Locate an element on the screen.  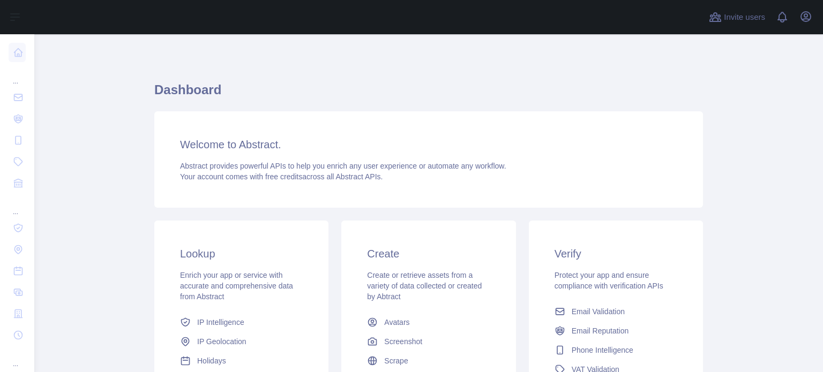
a: Avatars is located at coordinates (428, 322).